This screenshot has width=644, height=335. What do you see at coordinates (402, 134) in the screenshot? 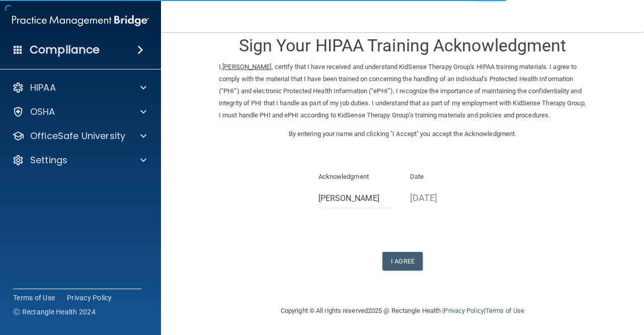
I see `p: By entering your name and clicking "I Accept" you accept the Acknowledgment.` at bounding box center [402, 134].